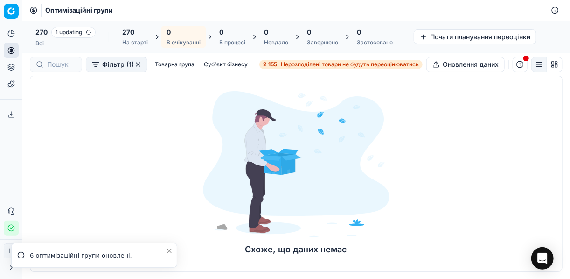 Image resolution: width=570 pixels, height=279 pixels. I want to click on div: Всі, so click(65, 43).